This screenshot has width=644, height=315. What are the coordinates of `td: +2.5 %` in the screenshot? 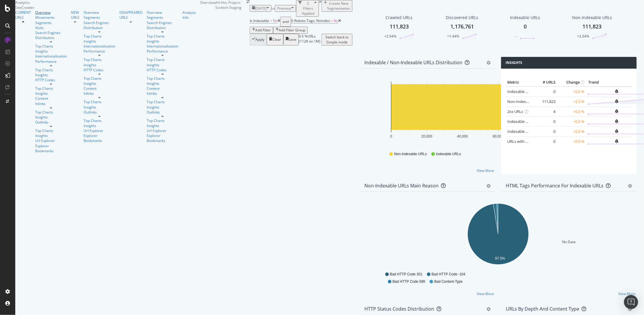 It's located at (571, 102).